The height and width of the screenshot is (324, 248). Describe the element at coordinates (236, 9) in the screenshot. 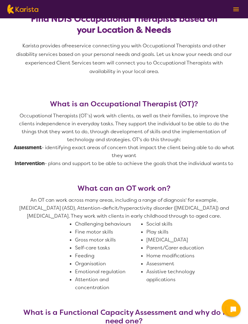

I see `img: menu` at that location.